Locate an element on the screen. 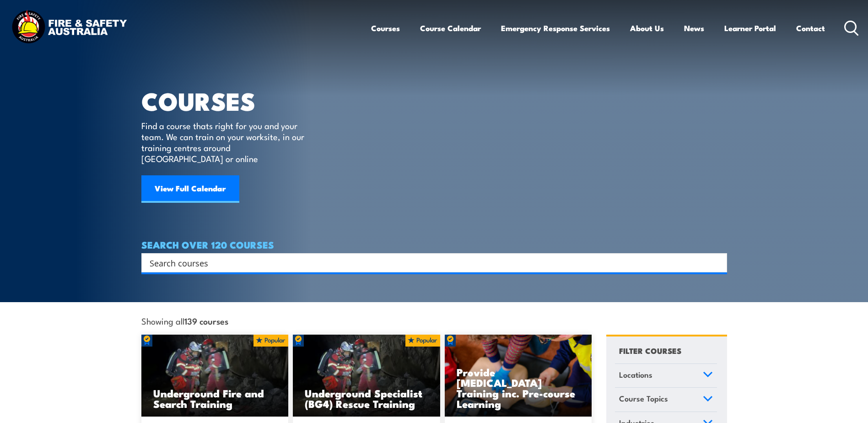  a: Courses is located at coordinates (385, 28).